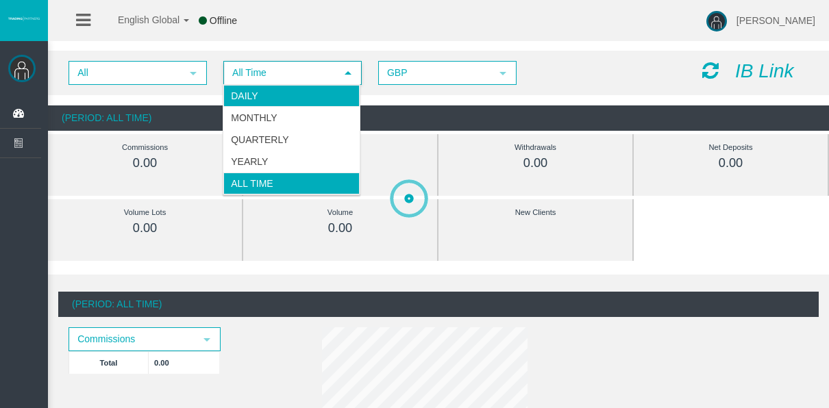 This screenshot has height=408, width=829. Describe the element at coordinates (223, 21) in the screenshot. I see `span: Offline` at that location.